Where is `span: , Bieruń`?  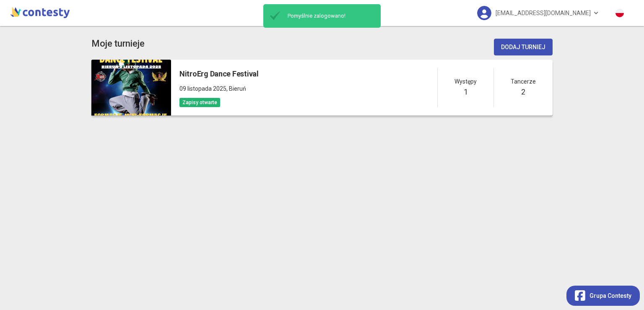 span: , Bieruń is located at coordinates (236, 89).